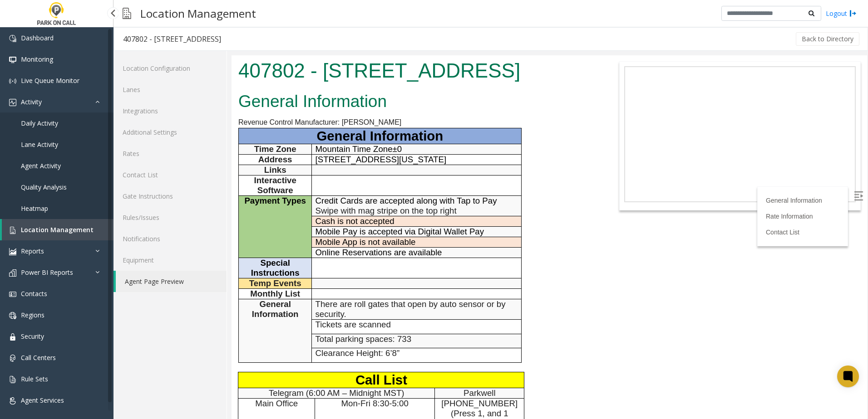  Describe the element at coordinates (122, 269) in the screenshot. I see `span: Tickets are scanned` at that location.